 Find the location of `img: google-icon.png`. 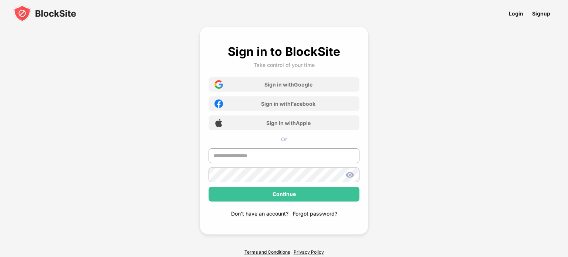

img: google-icon.png is located at coordinates (218, 84).